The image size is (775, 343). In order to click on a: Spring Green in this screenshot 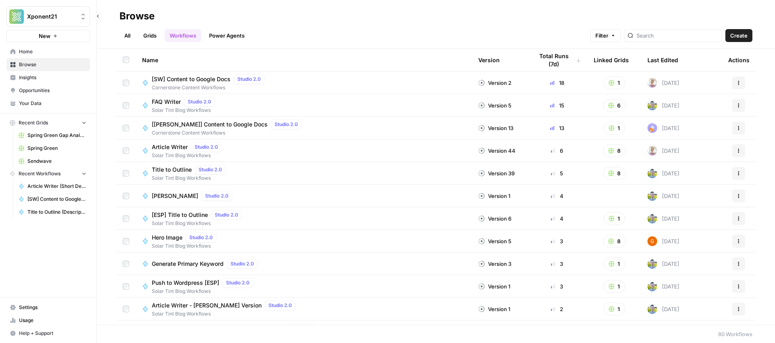, I will do `click(52, 148)`.